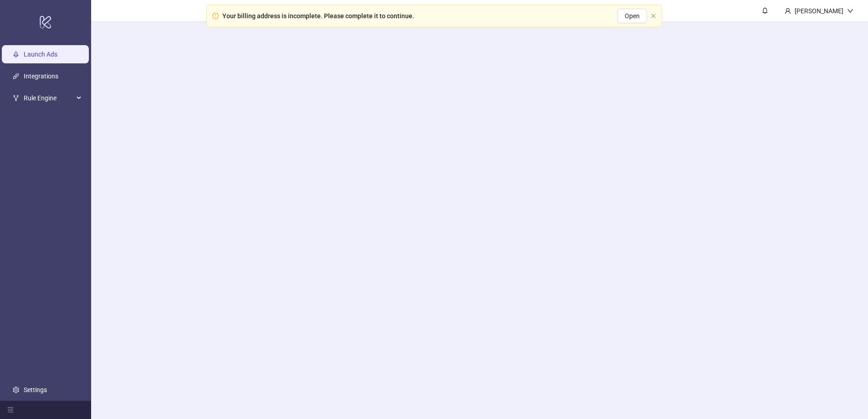 This screenshot has width=868, height=419. What do you see at coordinates (10, 410) in the screenshot?
I see `span: menu-fold` at bounding box center [10, 410].